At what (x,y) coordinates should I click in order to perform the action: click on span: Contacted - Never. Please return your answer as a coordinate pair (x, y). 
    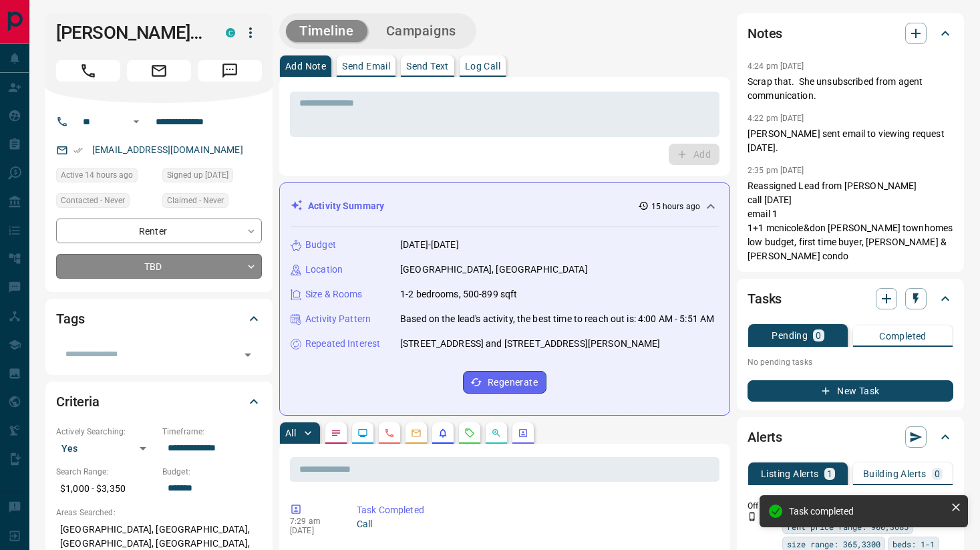
    Looking at the image, I should click on (93, 201).